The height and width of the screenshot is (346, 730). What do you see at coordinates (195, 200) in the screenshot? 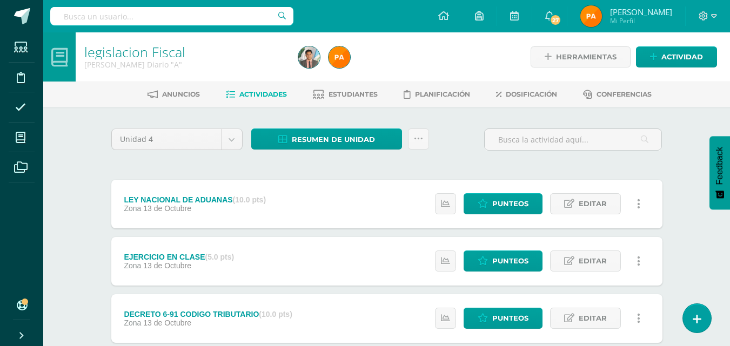
I see `div: LEY NACIONAL DE ADUANAS` at bounding box center [195, 200].